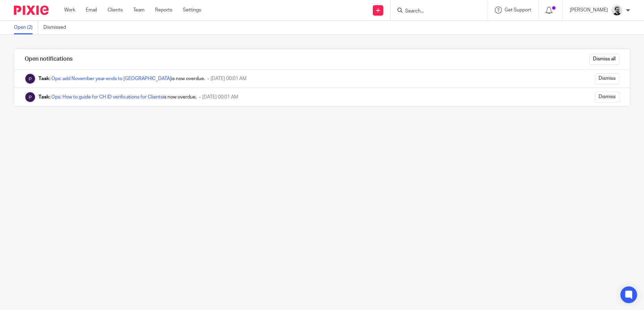  What do you see at coordinates (115, 10) in the screenshot?
I see `a: Clients` at bounding box center [115, 10].